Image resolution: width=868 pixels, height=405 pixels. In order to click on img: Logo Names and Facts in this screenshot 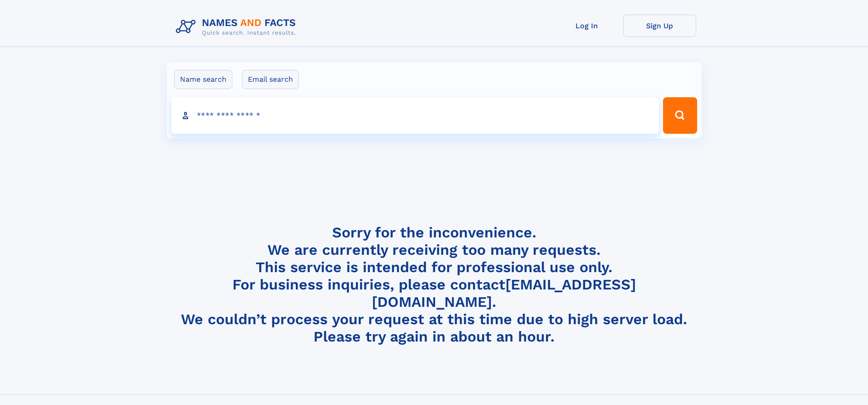, I will do `click(238, 27)`.